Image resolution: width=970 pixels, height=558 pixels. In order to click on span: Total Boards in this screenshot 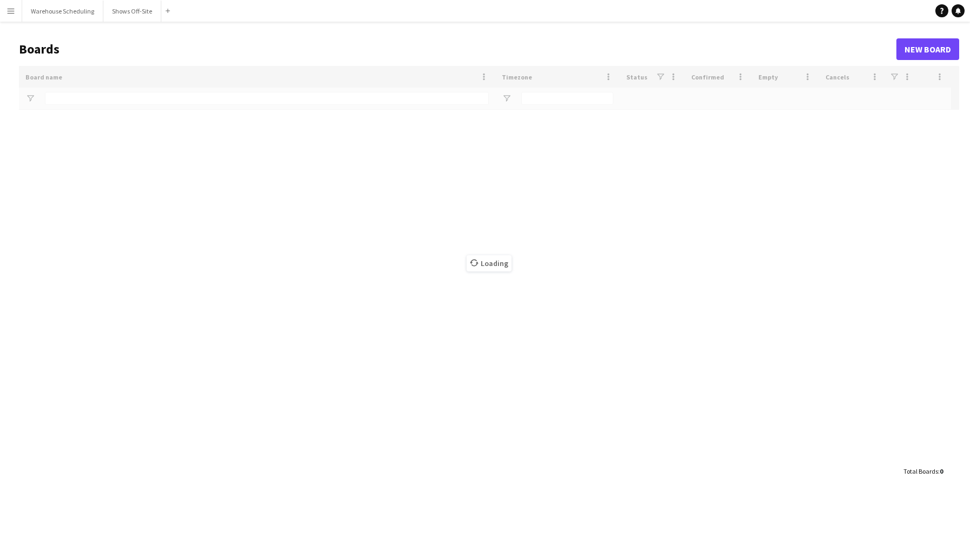, I will do `click(920, 471)`.